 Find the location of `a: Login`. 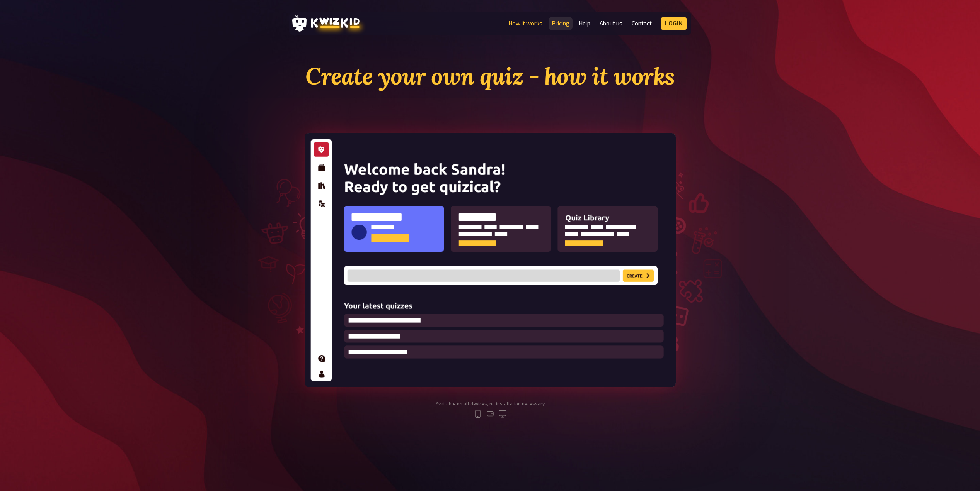

a: Login is located at coordinates (674, 24).